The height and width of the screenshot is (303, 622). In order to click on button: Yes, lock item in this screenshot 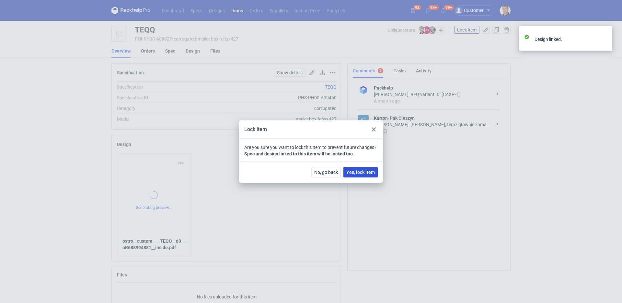, I will do `click(361, 172)`.